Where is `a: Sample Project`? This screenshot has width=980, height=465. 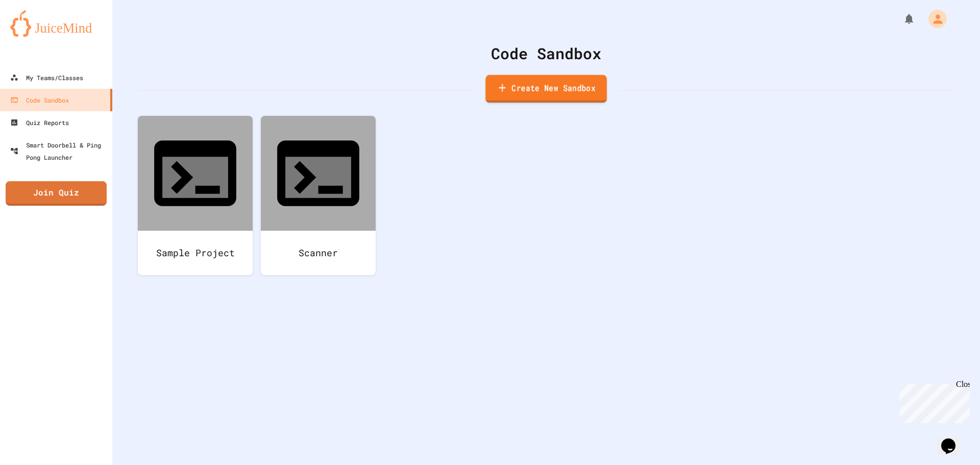 a: Sample Project is located at coordinates (195, 195).